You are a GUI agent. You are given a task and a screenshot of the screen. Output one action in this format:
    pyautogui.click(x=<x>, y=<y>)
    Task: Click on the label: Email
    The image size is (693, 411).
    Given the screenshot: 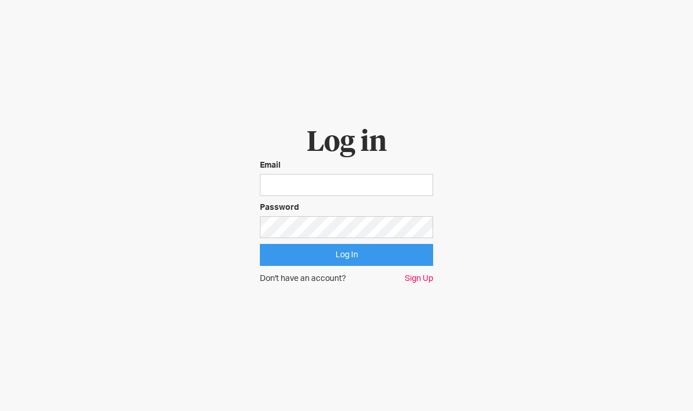 What is the action you would take?
    pyautogui.click(x=347, y=165)
    